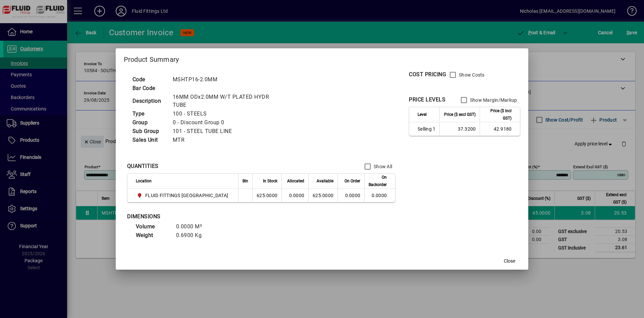 Image resolution: width=644 pixels, height=318 pixels. I want to click on div: QUANTITIES, so click(143, 166).